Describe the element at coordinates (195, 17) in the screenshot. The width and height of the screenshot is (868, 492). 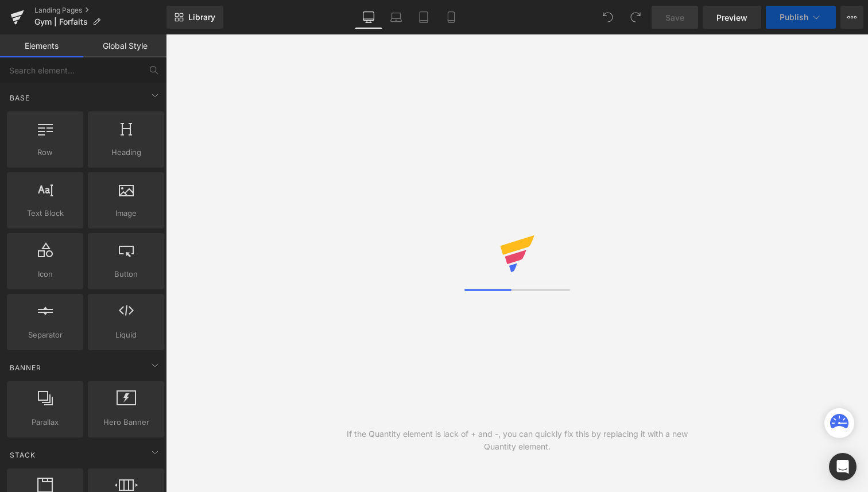
I see `a: New Library` at that location.